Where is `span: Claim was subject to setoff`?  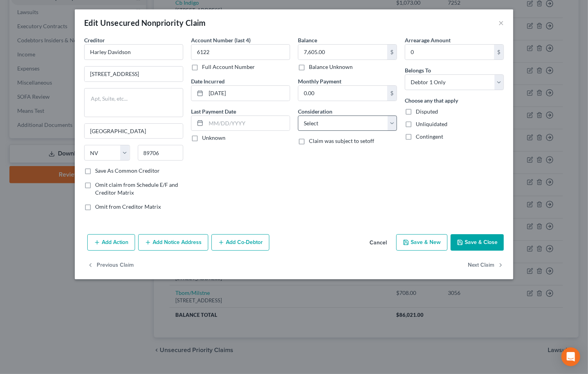
span: Claim was subject to setoff is located at coordinates (342, 141).